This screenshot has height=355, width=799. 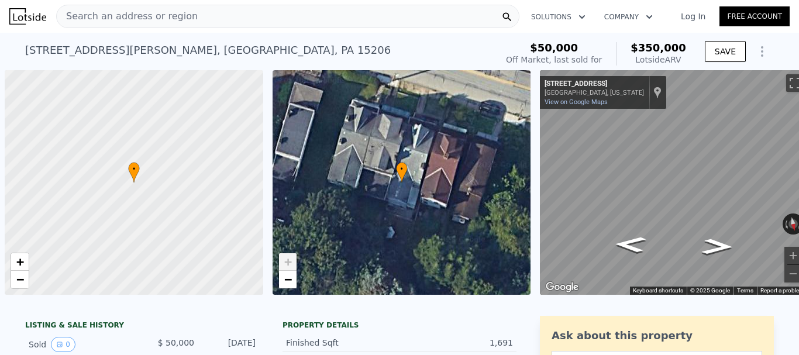 I want to click on div: 1,691, so click(x=456, y=343).